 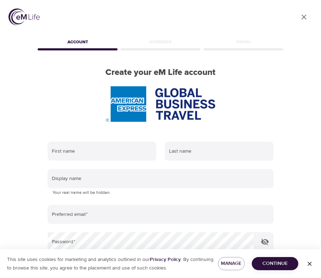 What do you see at coordinates (275, 263) in the screenshot?
I see `button: Continue` at bounding box center [275, 263].